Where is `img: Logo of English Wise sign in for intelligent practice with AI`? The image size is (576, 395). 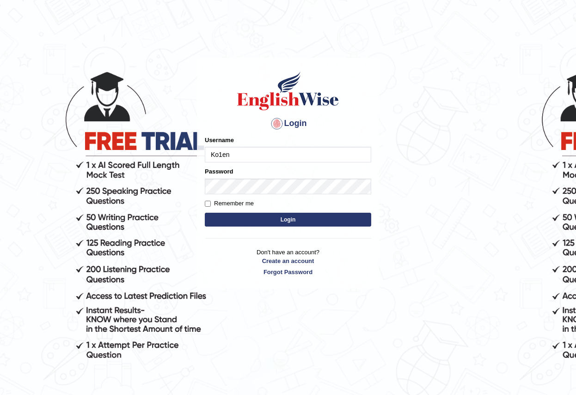 img: Logo of English Wise sign in for intelligent practice with AI is located at coordinates (288, 91).